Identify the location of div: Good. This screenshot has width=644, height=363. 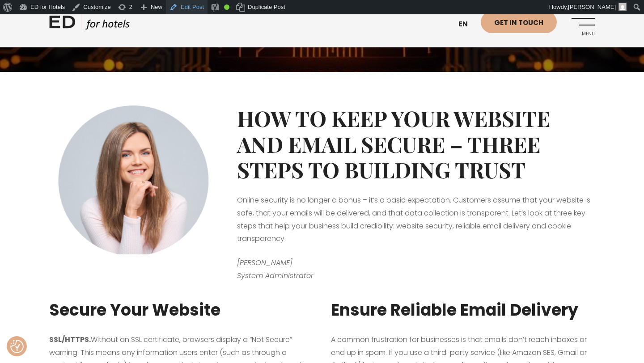
(227, 7).